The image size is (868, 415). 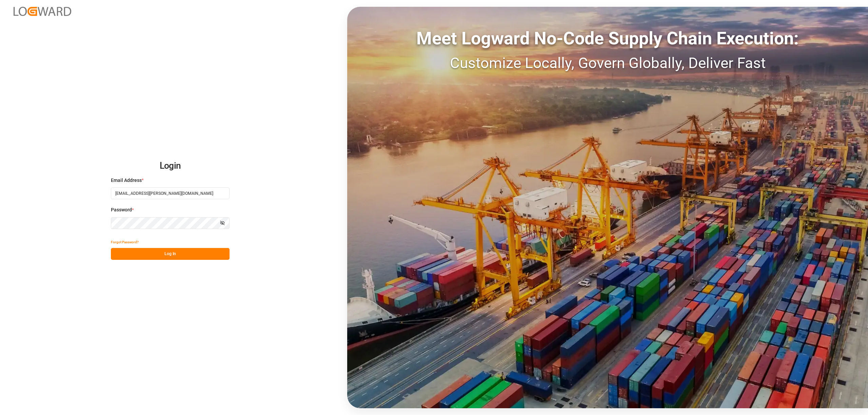 What do you see at coordinates (121, 210) in the screenshot?
I see `span: Password` at bounding box center [121, 210].